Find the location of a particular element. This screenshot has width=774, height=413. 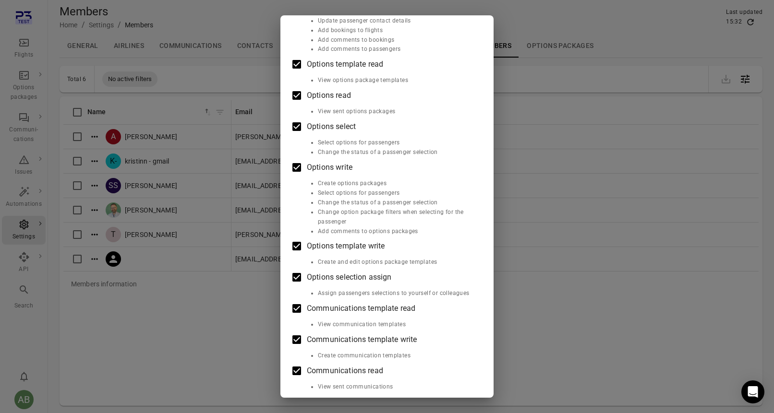

li: Update passenger contact details is located at coordinates (396, 21).